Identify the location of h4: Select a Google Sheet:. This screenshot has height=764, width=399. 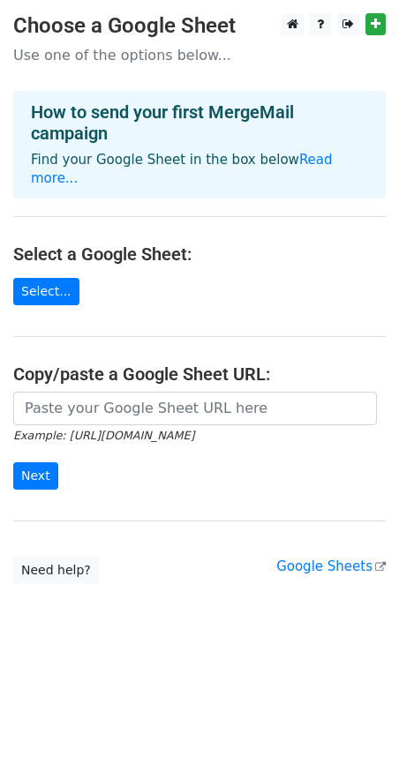
(199, 254).